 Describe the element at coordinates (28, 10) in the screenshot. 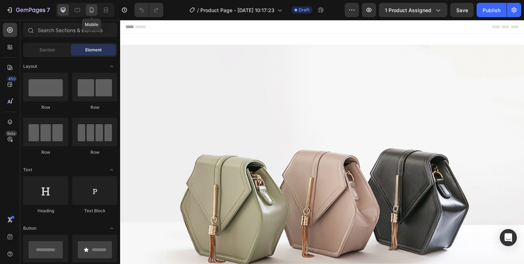

I see `button: 7` at that location.